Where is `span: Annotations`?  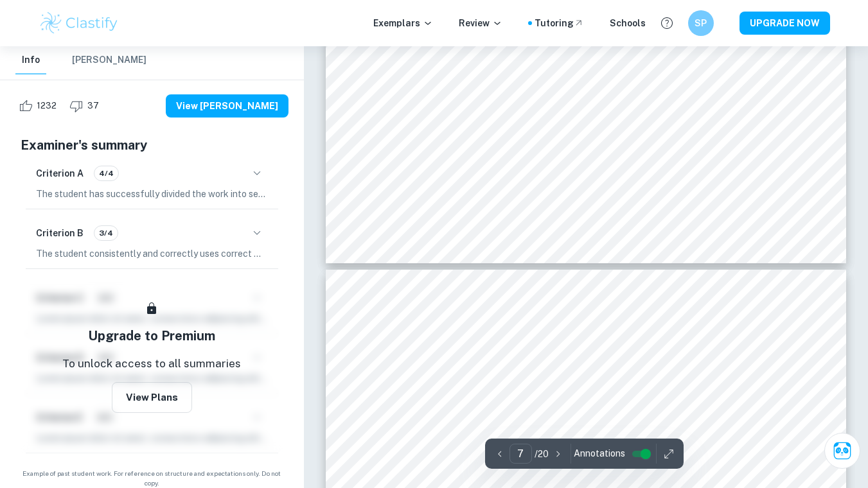
span: Annotations is located at coordinates (600, 454).